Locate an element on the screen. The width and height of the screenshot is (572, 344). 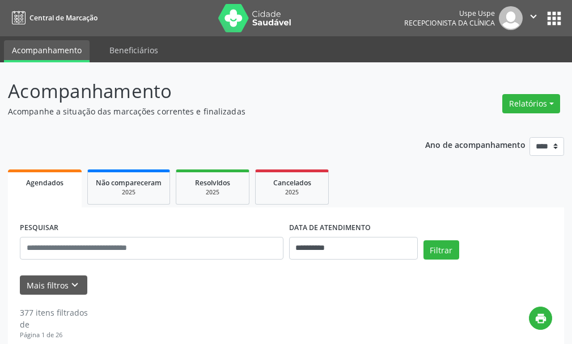
p: Acompanhamento is located at coordinates (202, 91).